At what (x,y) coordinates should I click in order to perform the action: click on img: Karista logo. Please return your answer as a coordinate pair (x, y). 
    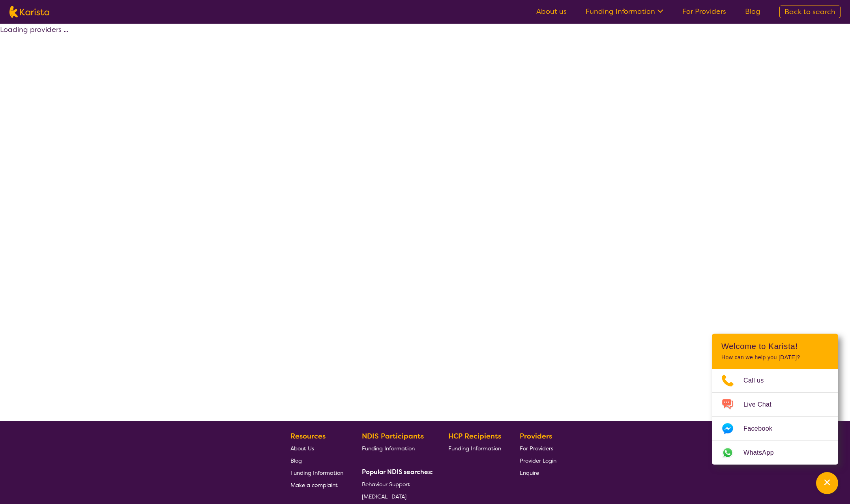
    Looking at the image, I should click on (30, 12).